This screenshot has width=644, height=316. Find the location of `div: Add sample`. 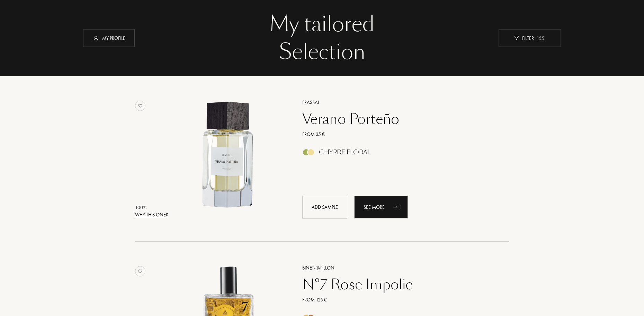

div: Add sample is located at coordinates (325, 207).